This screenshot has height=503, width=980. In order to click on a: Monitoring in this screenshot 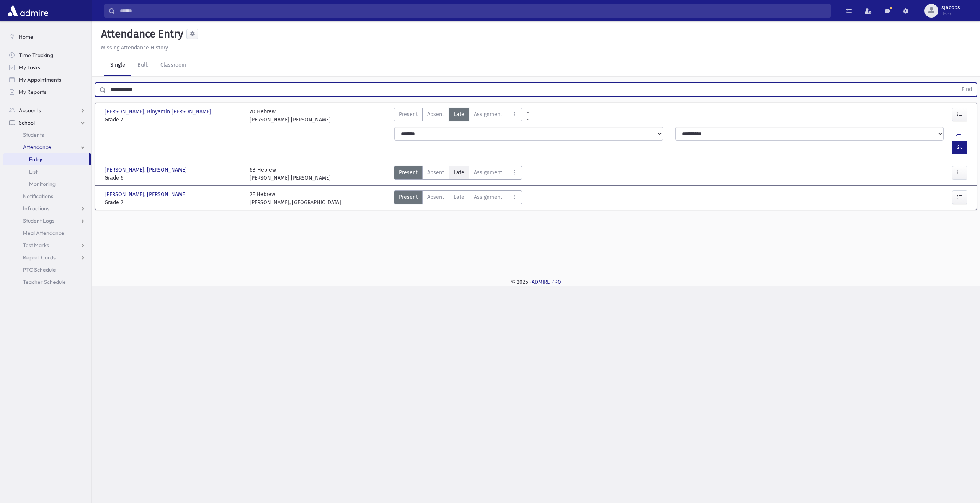, I will do `click(47, 184)`.